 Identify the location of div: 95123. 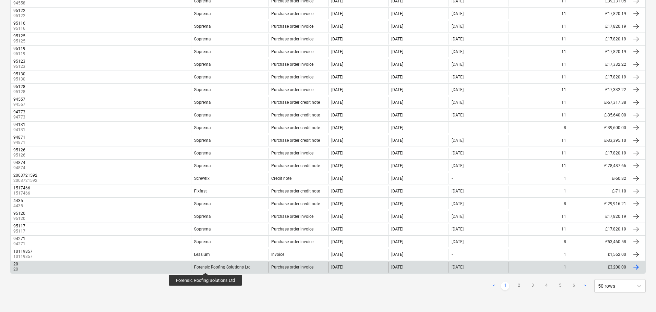
(19, 61).